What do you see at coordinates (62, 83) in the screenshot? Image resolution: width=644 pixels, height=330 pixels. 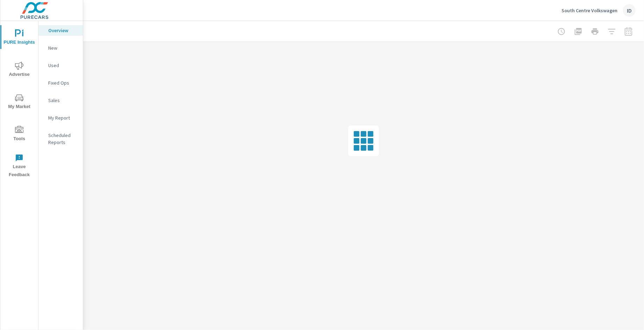 I see `p: Fixed Ops` at bounding box center [62, 83].